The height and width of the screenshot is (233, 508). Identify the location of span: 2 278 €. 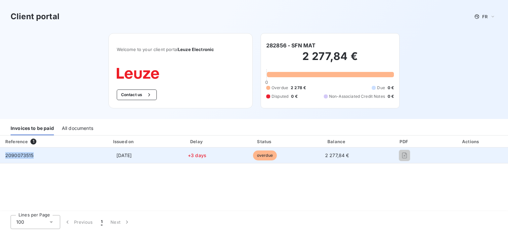
(298, 88).